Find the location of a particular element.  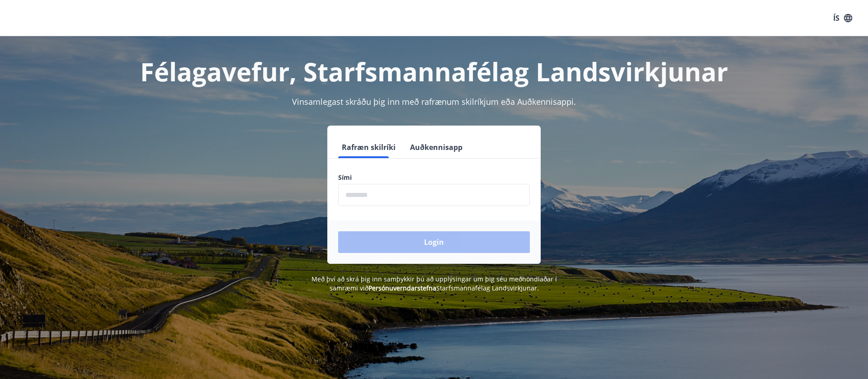

span: Vinsamlegast skráðu þig inn með rafrænum skilríkjum eða Auðkennisappi. is located at coordinates (434, 102).